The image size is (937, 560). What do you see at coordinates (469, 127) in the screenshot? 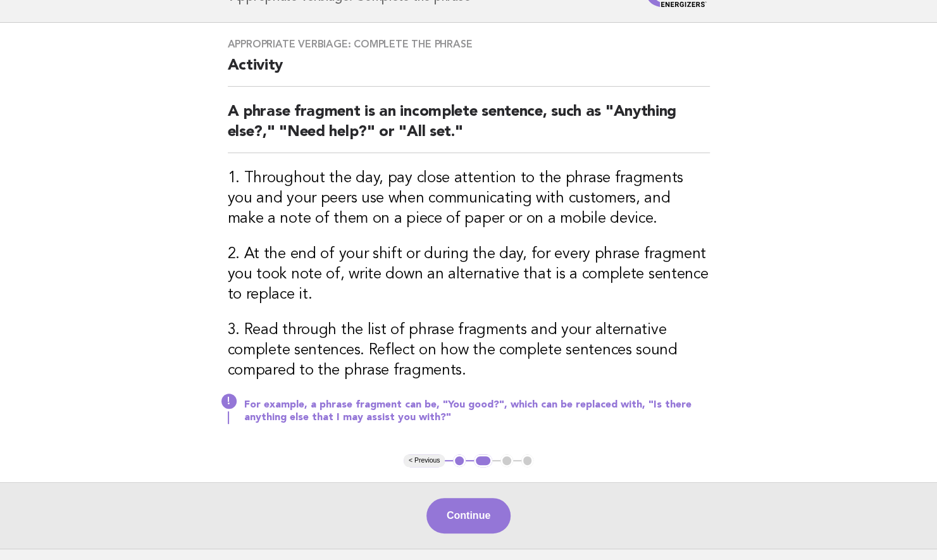
I see `h2: A phrase fragment is an incomplete sentence, such as "Anything else?," "Need help?" or "All set."` at bounding box center [469, 127].